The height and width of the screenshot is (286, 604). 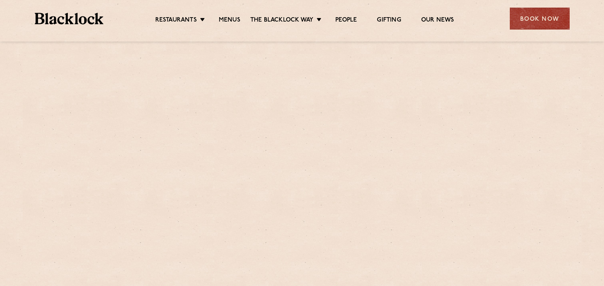 I want to click on a: People, so click(x=346, y=21).